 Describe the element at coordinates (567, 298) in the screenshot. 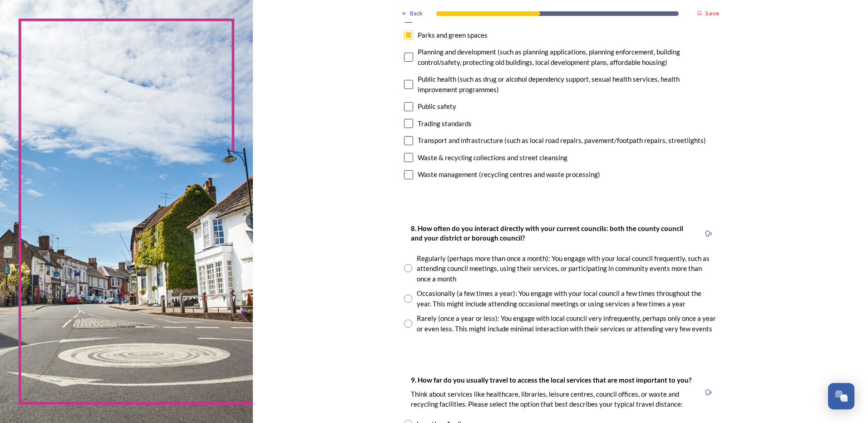

I see `div: Occasionally (a few times a year): You engage with your local council a few times throughout the ...` at that location.